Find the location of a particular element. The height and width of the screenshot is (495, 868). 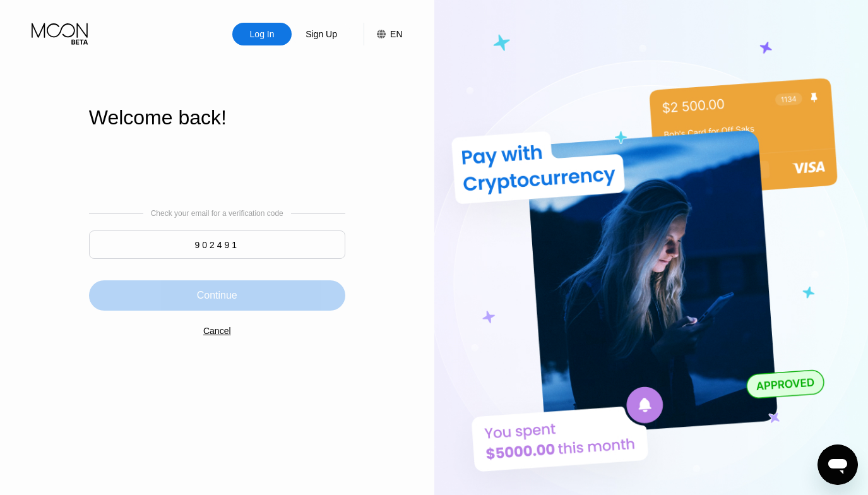

div: Log In is located at coordinates (262, 34).